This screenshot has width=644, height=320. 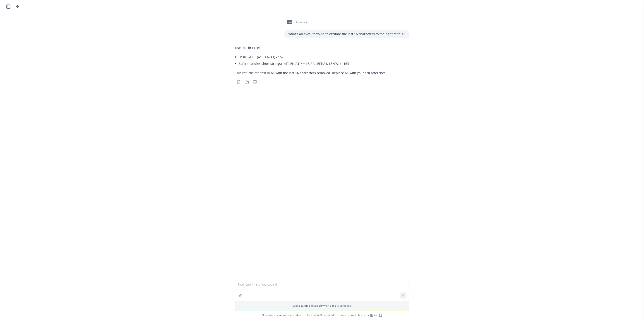 I want to click on p: Basic: =LEFT(A1, LEN(A1) - 16), so click(x=313, y=57).